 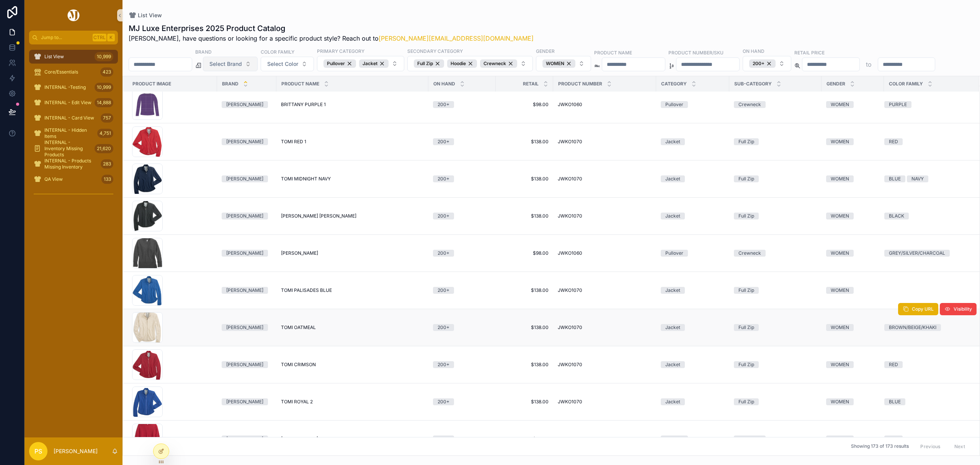 What do you see at coordinates (150, 16) in the screenshot?
I see `span: List View` at bounding box center [150, 16].